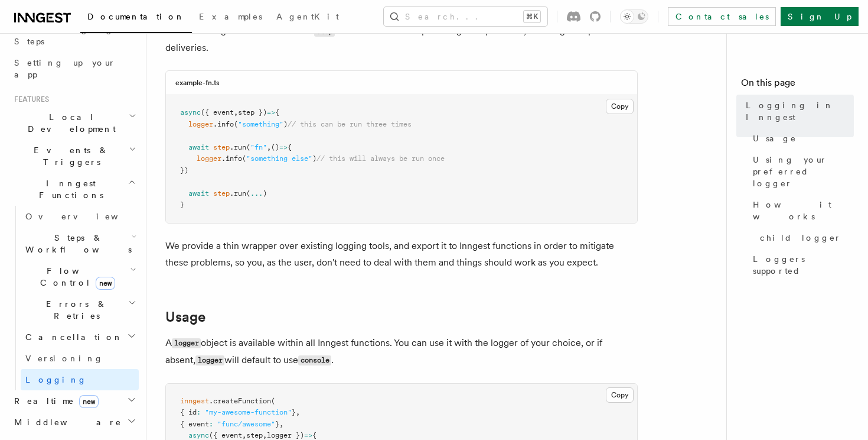 Image resolution: width=868 pixels, height=440 pixels. I want to click on span: Cancellation, so click(71, 337).